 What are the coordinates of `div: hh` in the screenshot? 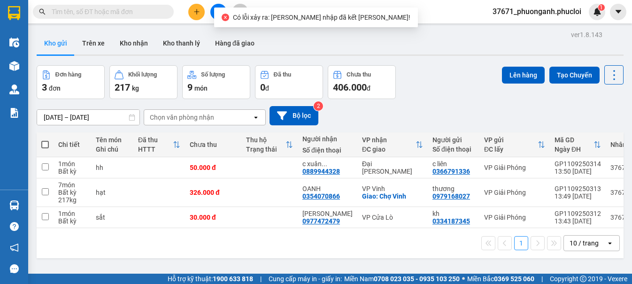 It's located at (112, 168).